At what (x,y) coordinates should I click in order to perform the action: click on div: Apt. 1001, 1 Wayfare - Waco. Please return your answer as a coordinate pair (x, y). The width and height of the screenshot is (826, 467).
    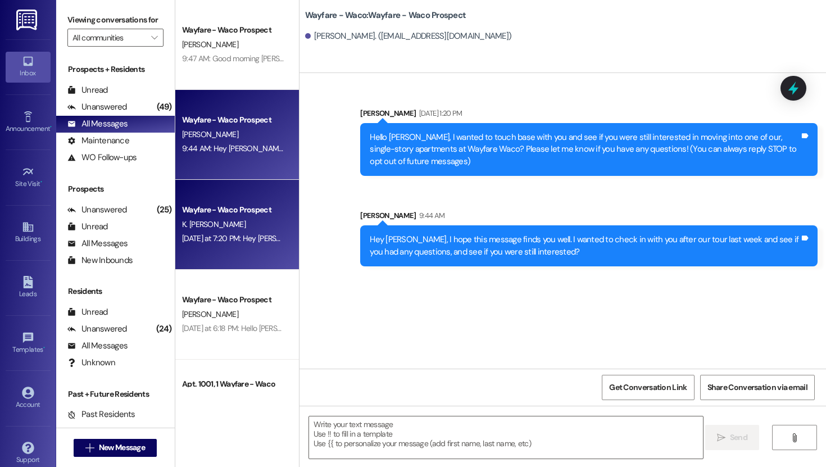
    Looking at the image, I should click on (234, 384).